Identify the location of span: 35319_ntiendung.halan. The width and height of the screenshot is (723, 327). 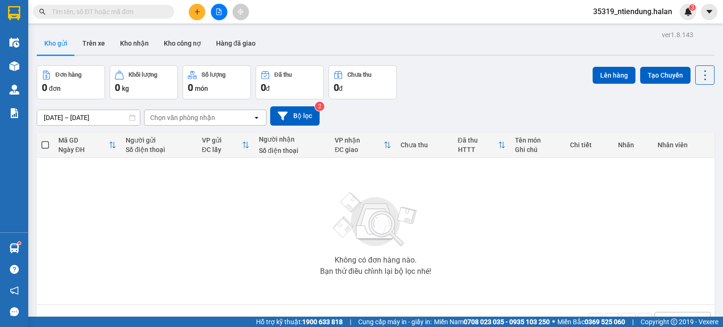
(633, 11).